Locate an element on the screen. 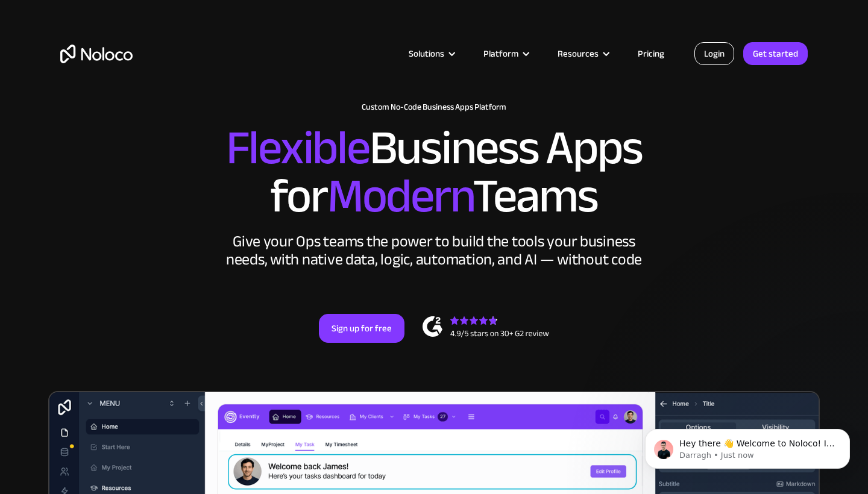  a: Get started is located at coordinates (775, 54).